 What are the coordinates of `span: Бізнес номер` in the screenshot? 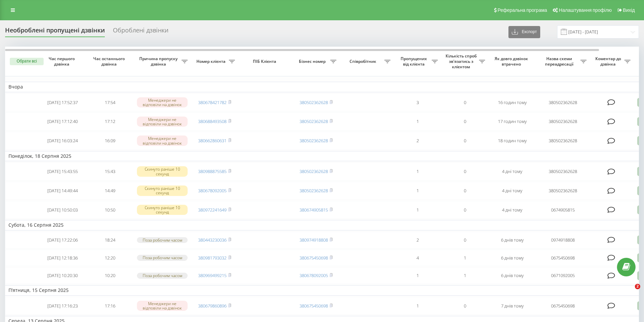 It's located at (313, 61).